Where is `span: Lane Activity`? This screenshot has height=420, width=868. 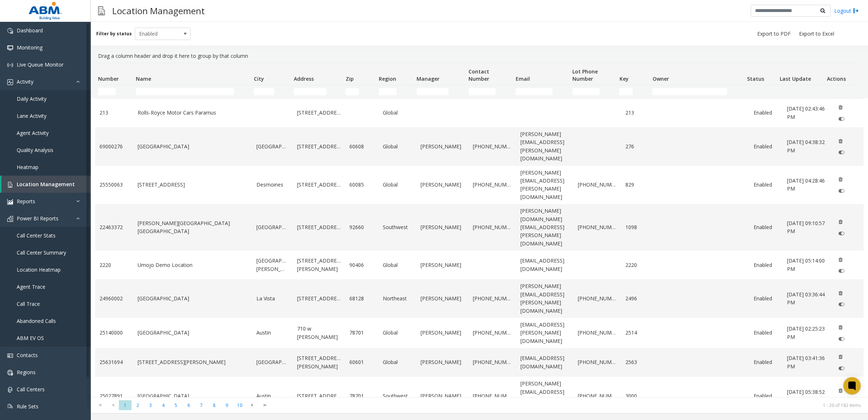 span: Lane Activity is located at coordinates (32, 116).